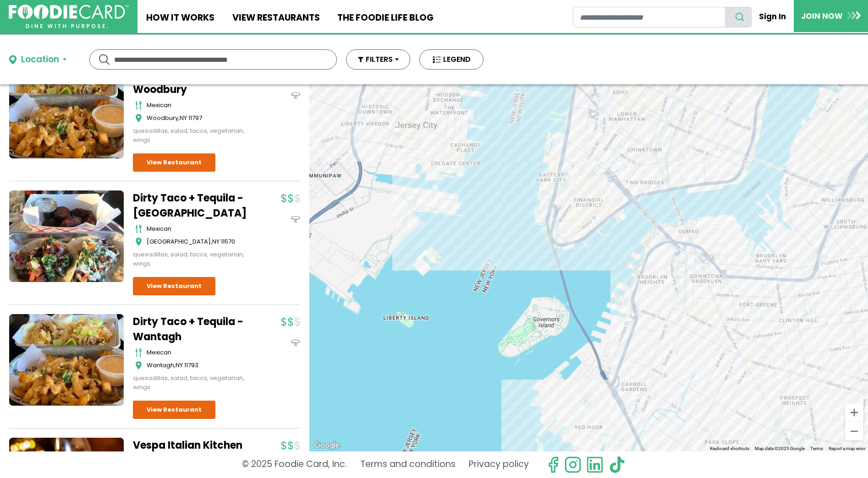 This screenshot has width=868, height=478. What do you see at coordinates (294, 465) in the screenshot?
I see `p: © 2025 Foodie Card, Inc.` at bounding box center [294, 465].